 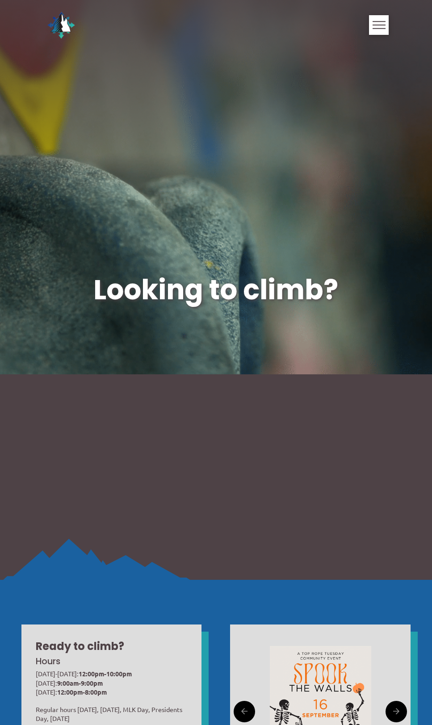 What do you see at coordinates (111, 646) in the screenshot?
I see `h2: Ready to climb?` at bounding box center [111, 646].